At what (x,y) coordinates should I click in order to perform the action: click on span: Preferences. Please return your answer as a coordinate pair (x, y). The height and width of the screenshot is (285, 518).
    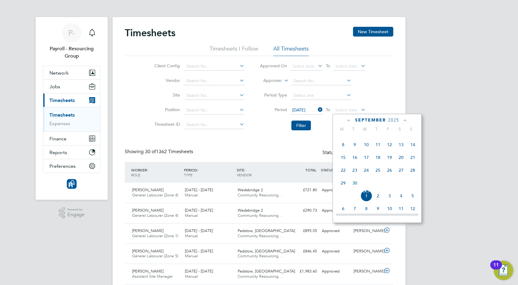
    Looking at the image, I should click on (63, 166).